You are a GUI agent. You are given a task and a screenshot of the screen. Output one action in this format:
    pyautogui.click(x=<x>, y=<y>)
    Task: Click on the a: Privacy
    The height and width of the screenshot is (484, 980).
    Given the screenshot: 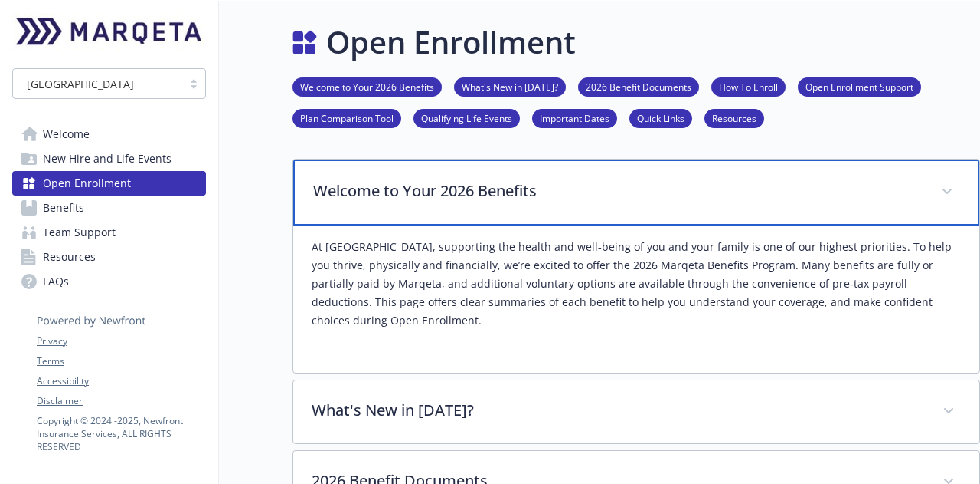 What is the action you would take?
    pyautogui.click(x=121, y=341)
    